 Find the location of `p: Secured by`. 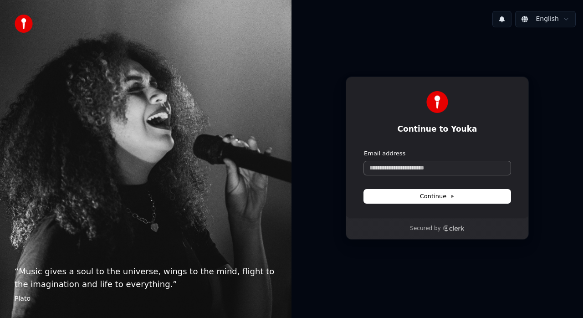

p: Secured by is located at coordinates (425, 228).